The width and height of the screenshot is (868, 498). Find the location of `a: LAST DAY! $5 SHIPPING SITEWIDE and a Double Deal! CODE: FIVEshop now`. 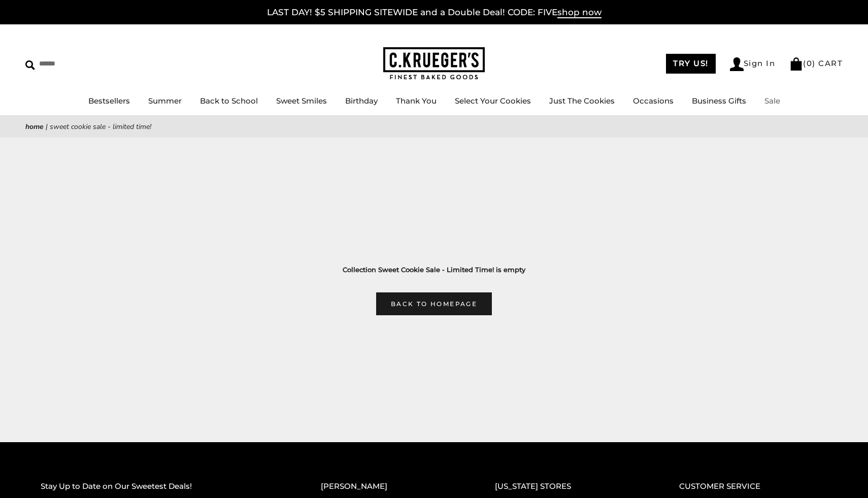

a: LAST DAY! $5 SHIPPING SITEWIDE and a Double Deal! CODE: FIVEshop now is located at coordinates (434, 13).